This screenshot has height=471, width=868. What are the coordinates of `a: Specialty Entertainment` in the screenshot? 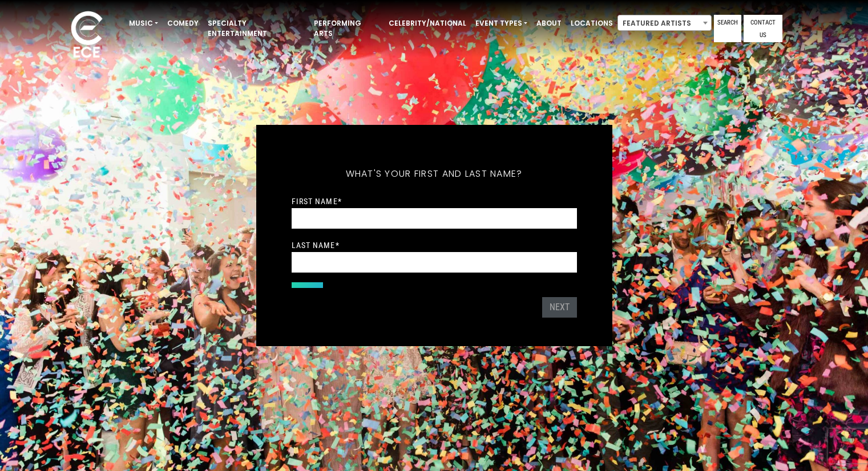 It's located at (256, 28).